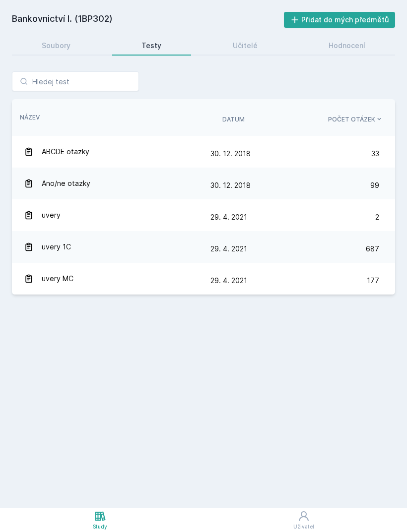 This screenshot has height=532, width=407. Describe the element at coordinates (204, 152) in the screenshot. I see `a: ABCDE otazky 30. 12. 2018 33` at that location.